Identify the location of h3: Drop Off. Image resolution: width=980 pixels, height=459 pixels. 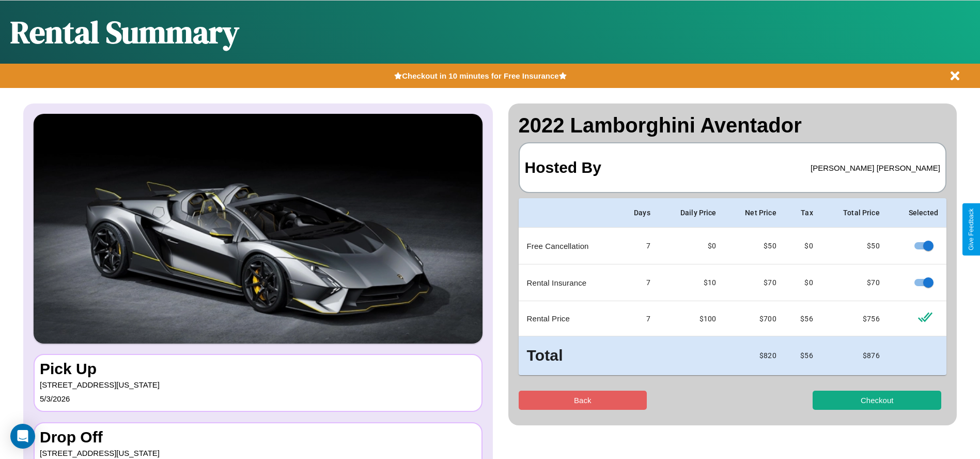
(258, 437).